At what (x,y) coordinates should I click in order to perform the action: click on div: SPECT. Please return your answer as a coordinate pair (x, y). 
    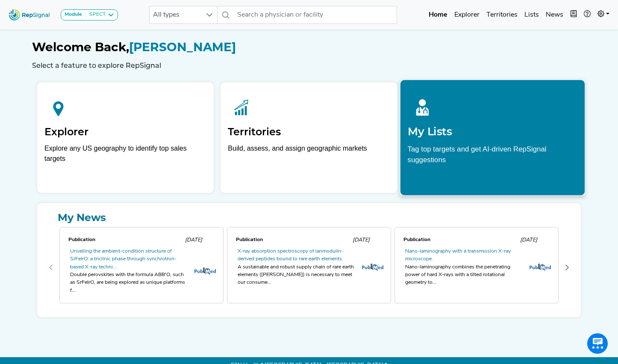
    Looking at the image, I should click on (96, 15).